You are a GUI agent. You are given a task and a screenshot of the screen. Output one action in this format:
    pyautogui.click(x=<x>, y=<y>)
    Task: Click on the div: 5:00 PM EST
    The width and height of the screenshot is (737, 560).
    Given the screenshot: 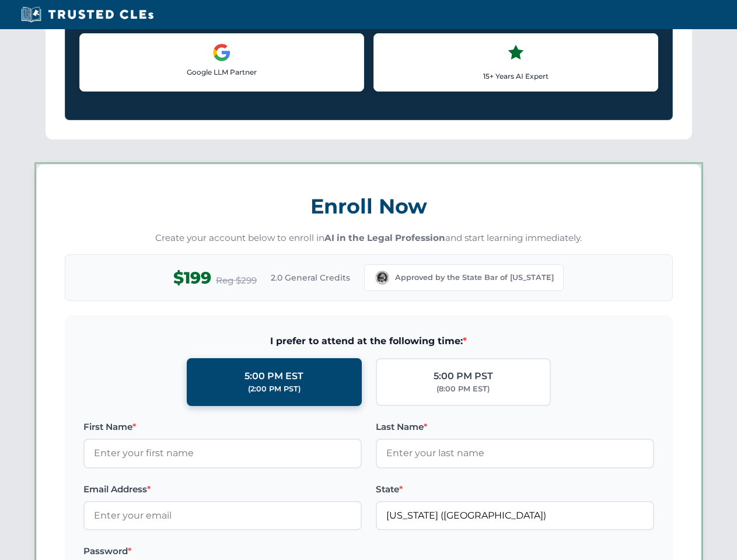 What is the action you would take?
    pyautogui.click(x=274, y=376)
    